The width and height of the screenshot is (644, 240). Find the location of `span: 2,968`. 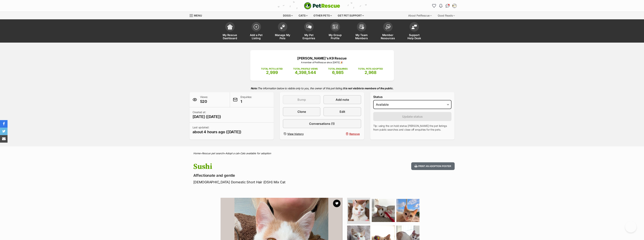

span: 2,968 is located at coordinates (370, 72).